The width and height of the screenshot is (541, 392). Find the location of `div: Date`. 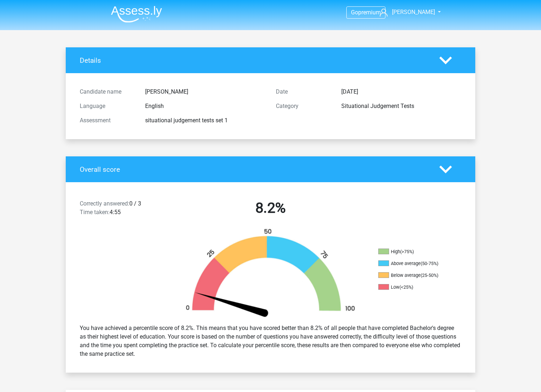

div: Date is located at coordinates (303, 92).